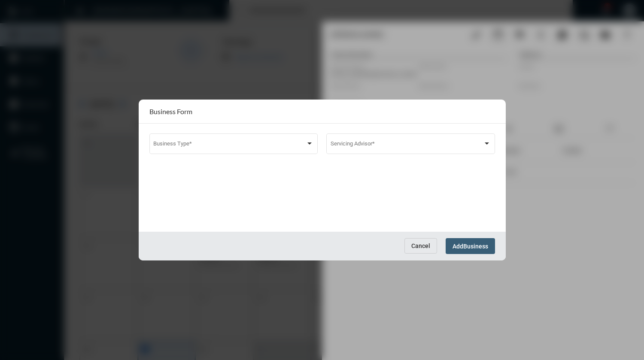  Describe the element at coordinates (171, 111) in the screenshot. I see `h2: Business Form` at that location.